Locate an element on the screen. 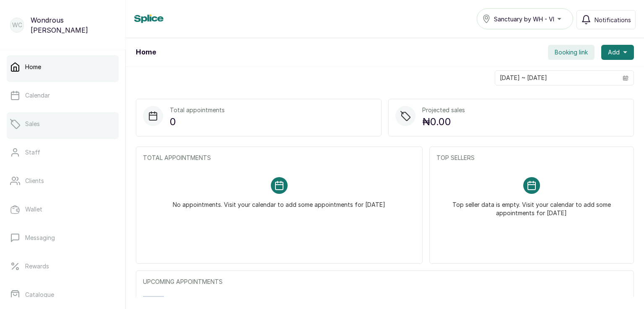 This screenshot has height=309, width=644. p: Rewards is located at coordinates (37, 266).